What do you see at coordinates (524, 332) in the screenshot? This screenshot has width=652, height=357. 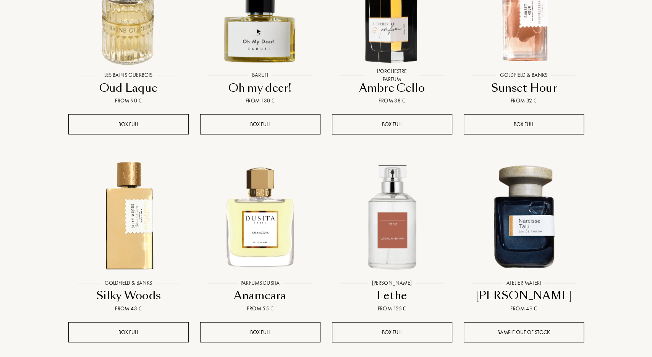 I see `div: Sample out of stock` at bounding box center [524, 332].